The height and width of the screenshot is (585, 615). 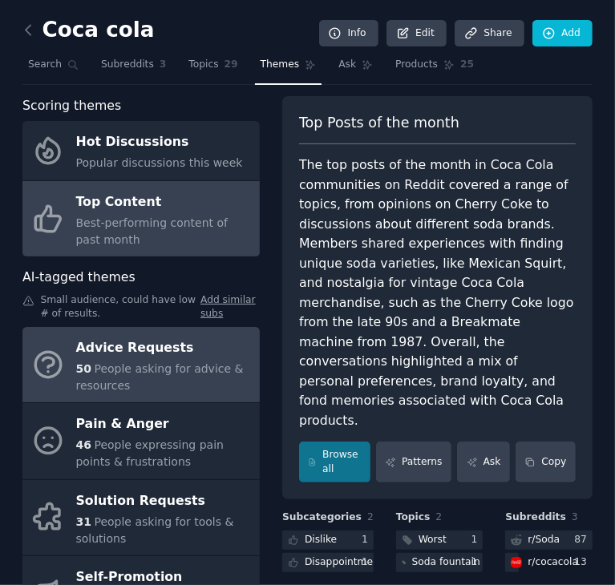 What do you see at coordinates (379, 123) in the screenshot?
I see `span: Top Posts of the month` at bounding box center [379, 123].